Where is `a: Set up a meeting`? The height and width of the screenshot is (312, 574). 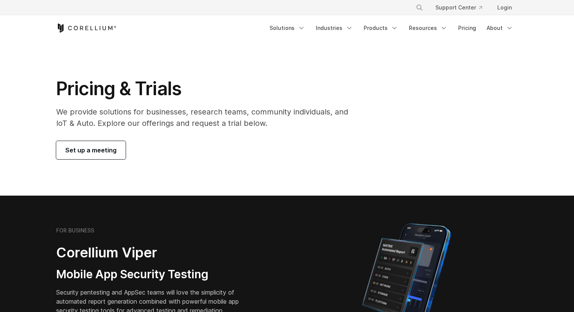
a: Set up a meeting is located at coordinates (91, 150).